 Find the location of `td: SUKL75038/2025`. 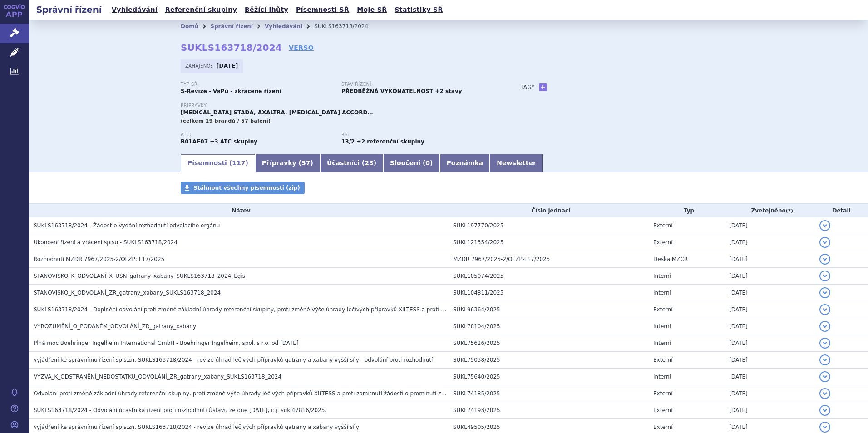

td: SUKL75038/2025 is located at coordinates (548, 360).